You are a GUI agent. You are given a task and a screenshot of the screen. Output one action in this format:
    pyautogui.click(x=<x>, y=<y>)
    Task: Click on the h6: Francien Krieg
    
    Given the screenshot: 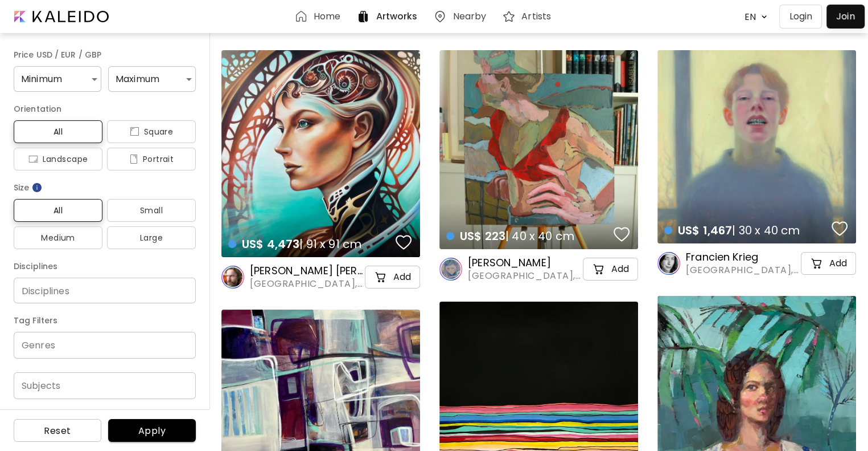 What is the action you would take?
    pyautogui.click(x=742, y=257)
    